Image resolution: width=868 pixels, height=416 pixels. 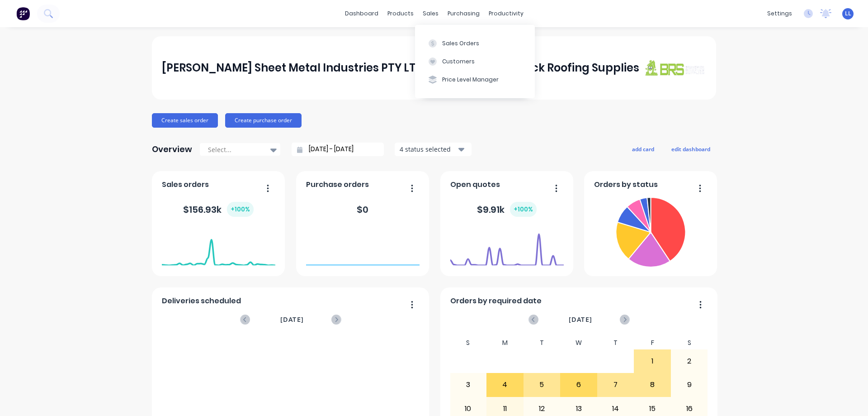 I want to click on div: W, so click(x=579, y=343).